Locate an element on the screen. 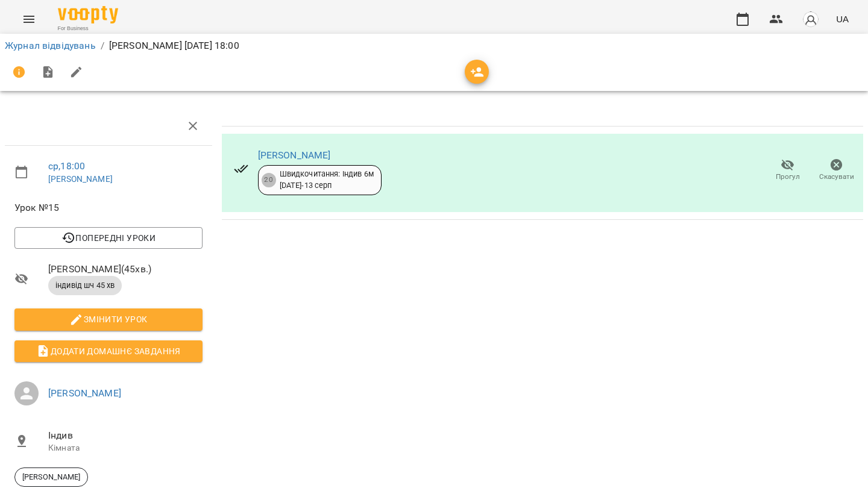 The height and width of the screenshot is (494, 868). button: Menu is located at coordinates (29, 19).